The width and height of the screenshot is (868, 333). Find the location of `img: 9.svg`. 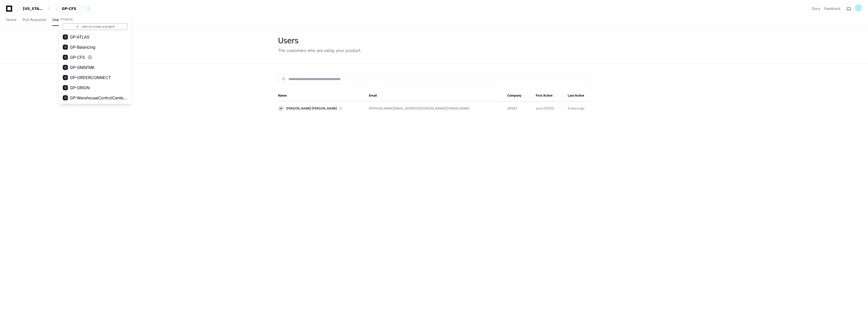

img: 9.svg is located at coordinates (281, 108).